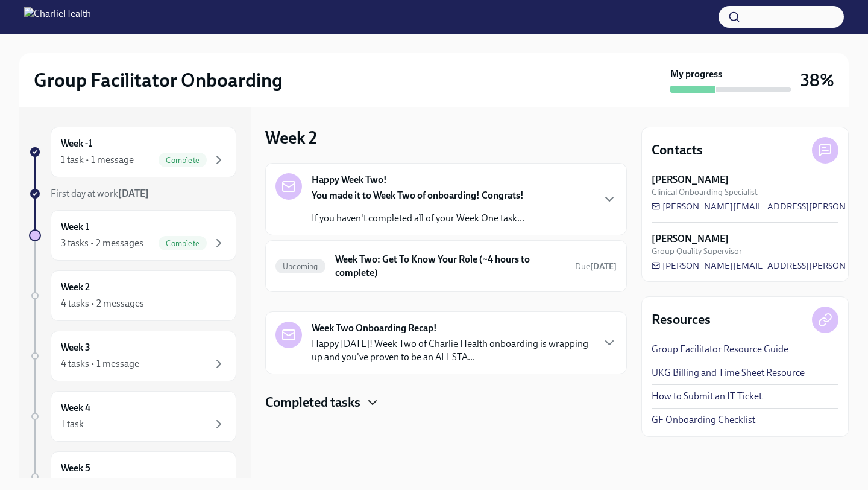 This screenshot has width=868, height=490. Describe the element at coordinates (818, 80) in the screenshot. I see `h3: 38%` at that location.